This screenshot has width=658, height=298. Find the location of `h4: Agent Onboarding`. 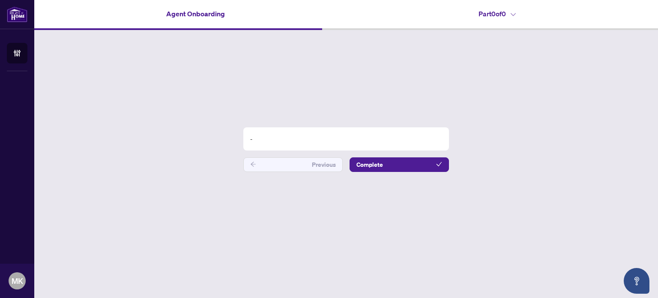

h4: Agent Onboarding is located at coordinates (195, 14).